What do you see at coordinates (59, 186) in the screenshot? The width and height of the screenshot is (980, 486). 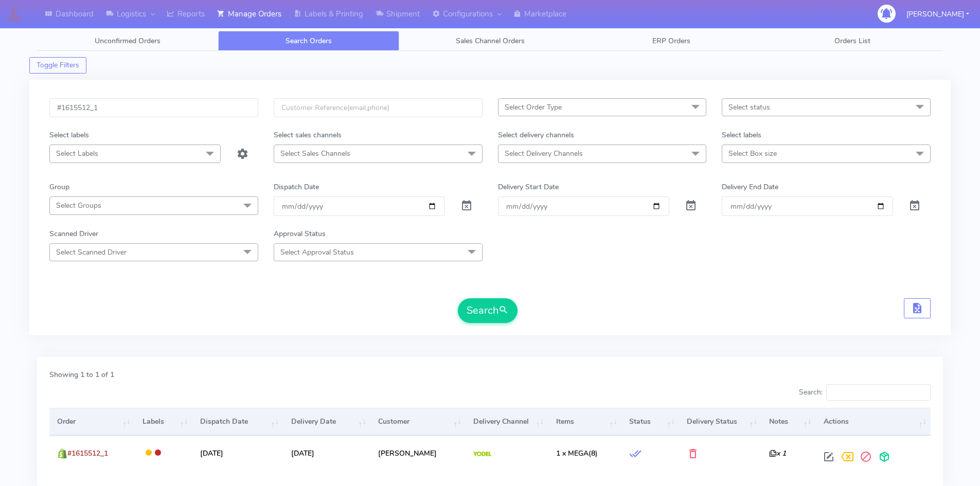 I see `label: Group` at bounding box center [59, 186].